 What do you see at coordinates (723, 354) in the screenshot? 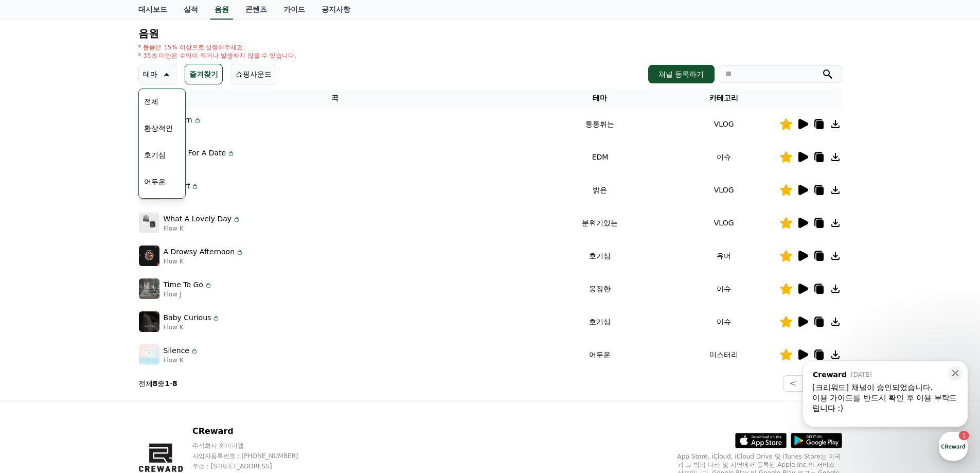
I see `td: 미스터리` at bounding box center [723, 354].